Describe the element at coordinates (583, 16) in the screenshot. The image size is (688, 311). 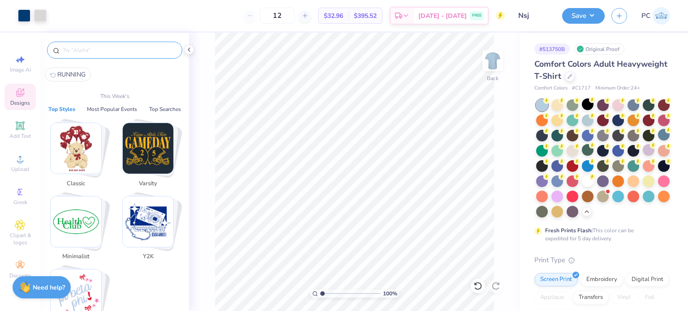
I see `button: Save` at that location.